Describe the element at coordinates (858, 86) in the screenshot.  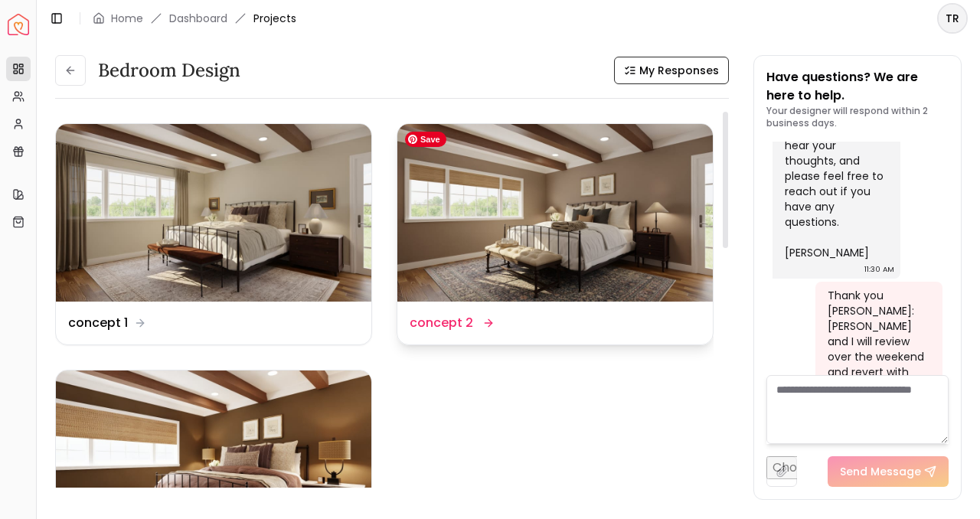
I see `p: Have questions? We are here to help.` at that location.